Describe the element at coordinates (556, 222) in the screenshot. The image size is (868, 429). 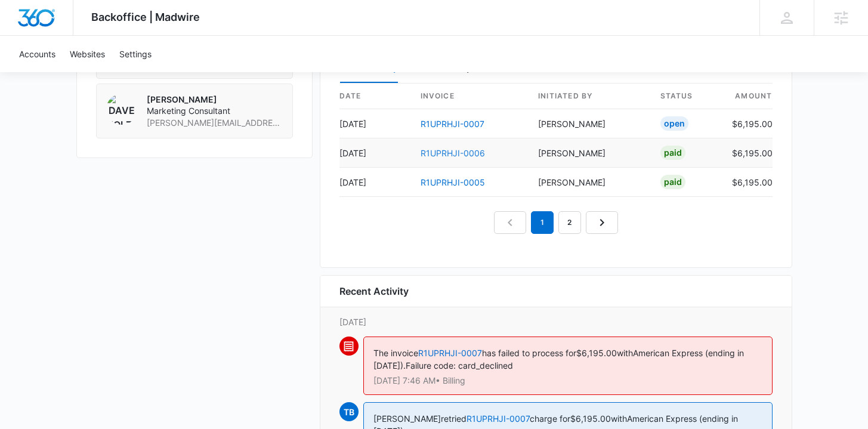
I see `nav: Pagination` at that location.